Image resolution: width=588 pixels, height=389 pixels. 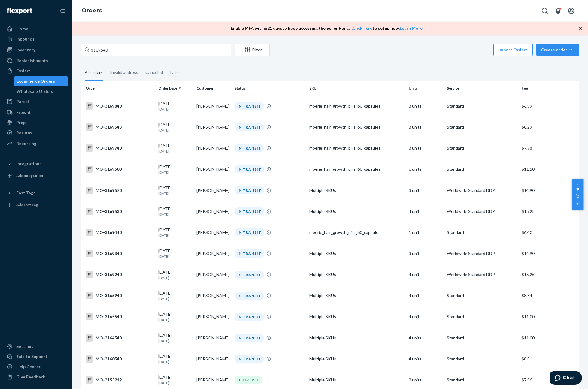 What do you see at coordinates (36, 164) in the screenshot?
I see `button: Integrations` at bounding box center [36, 164].